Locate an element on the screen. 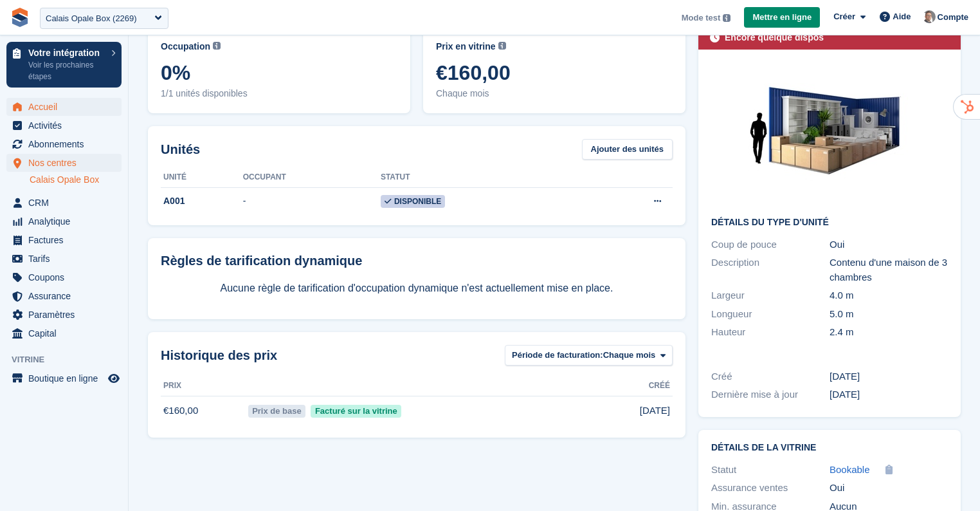 Image resolution: width=980 pixels, height=511 pixels. span: Nos centres is located at coordinates (67, 163).